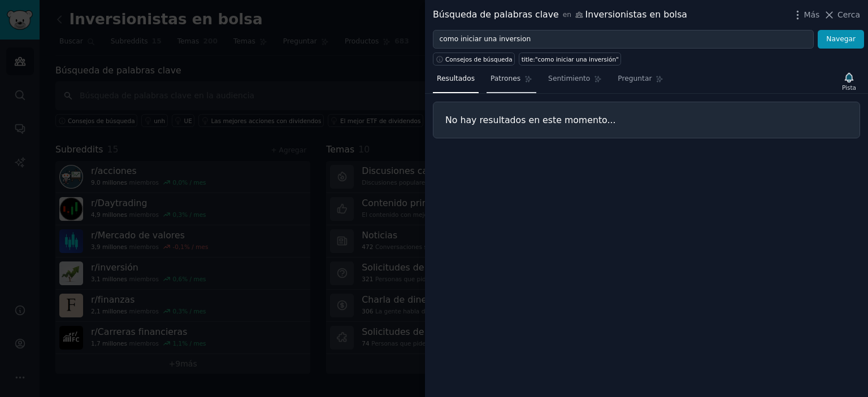 The width and height of the screenshot is (868, 397). What do you see at coordinates (640, 82) in the screenshot?
I see `a: Preguntar` at bounding box center [640, 82].